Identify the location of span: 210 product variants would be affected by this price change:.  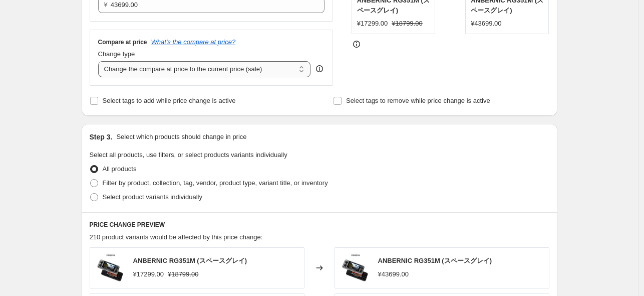
(176, 237).